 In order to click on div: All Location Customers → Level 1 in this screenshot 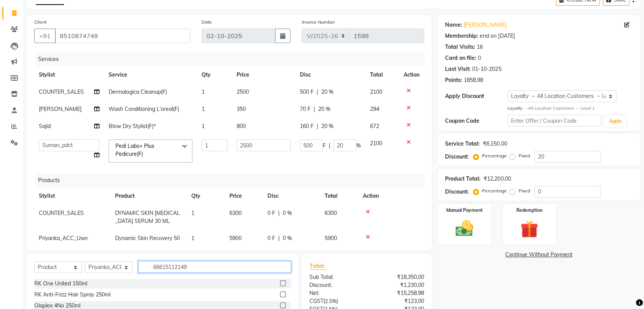, I will do `click(571, 108)`.